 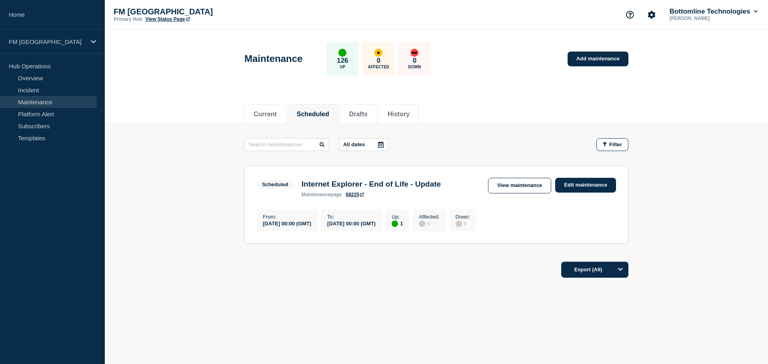 What do you see at coordinates (415, 67) in the screenshot?
I see `p: Down` at bounding box center [415, 67].